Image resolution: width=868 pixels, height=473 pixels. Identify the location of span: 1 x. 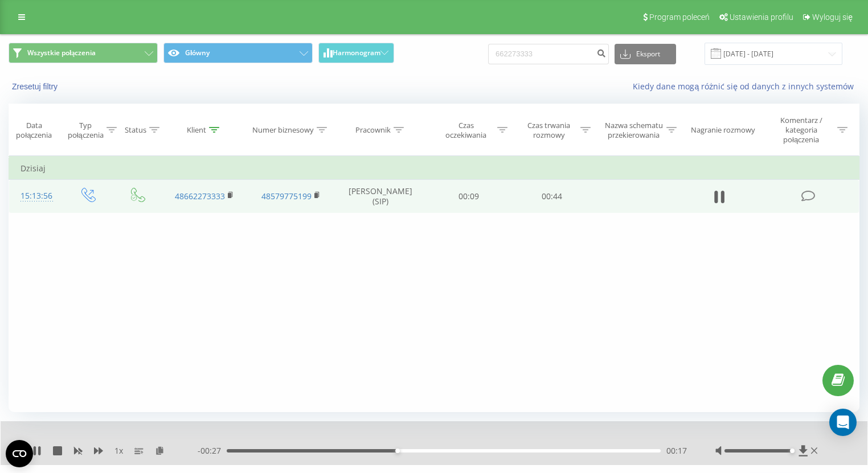
(119, 451).